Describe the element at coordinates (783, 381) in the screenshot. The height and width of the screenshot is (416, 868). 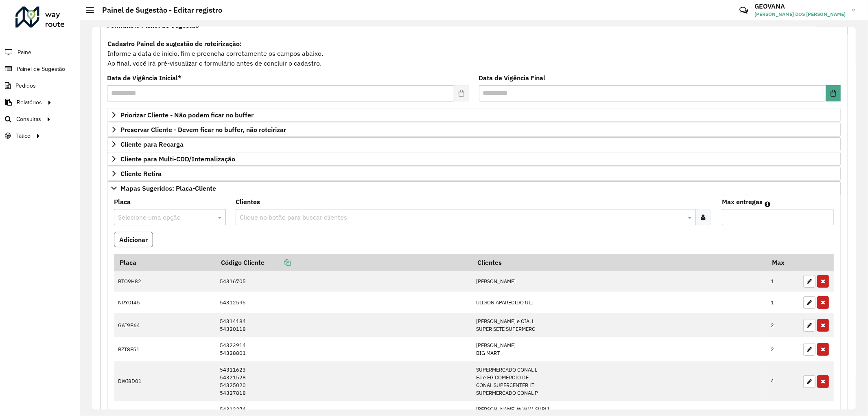
I see `td: 4` at that location.